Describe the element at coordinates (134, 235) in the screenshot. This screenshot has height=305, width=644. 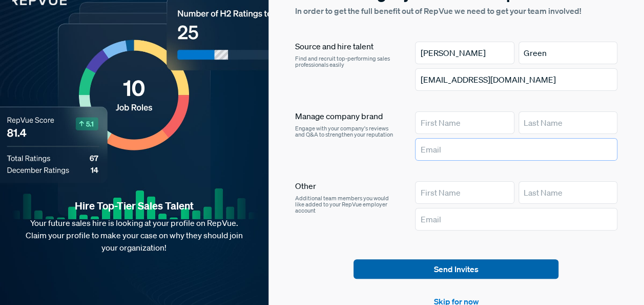
I see `p: Your future sales hire is looking at your profile on RepVue. Claim your profile to make your case...` at that location.